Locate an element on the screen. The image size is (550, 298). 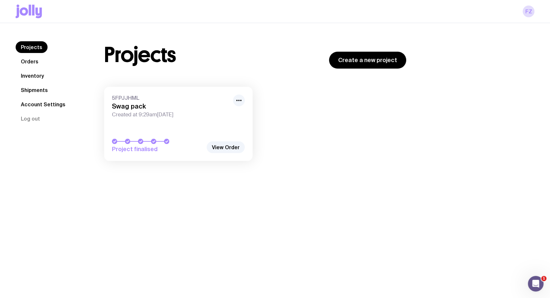
a: Projects is located at coordinates (32, 47).